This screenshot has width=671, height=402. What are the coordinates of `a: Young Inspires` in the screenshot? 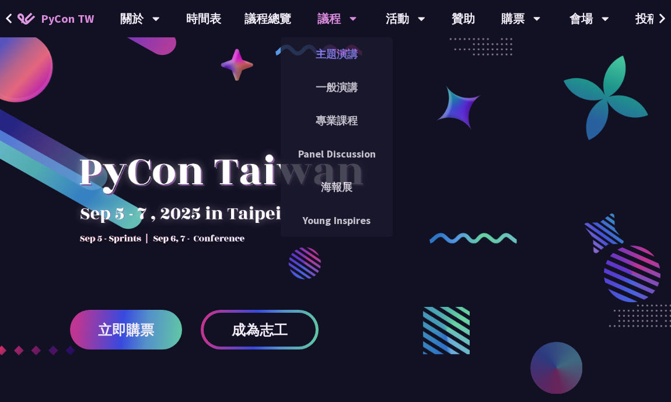 It's located at (337, 220).